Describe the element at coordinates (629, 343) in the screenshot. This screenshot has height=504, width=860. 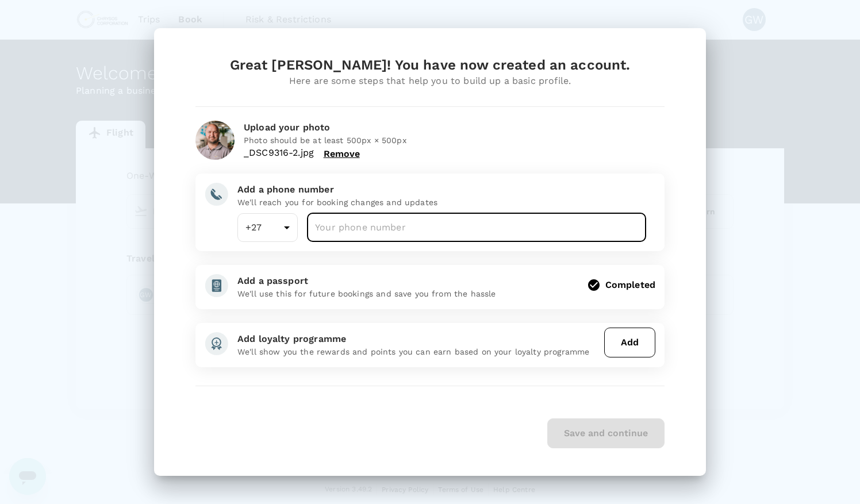
I see `button: Add` at that location.